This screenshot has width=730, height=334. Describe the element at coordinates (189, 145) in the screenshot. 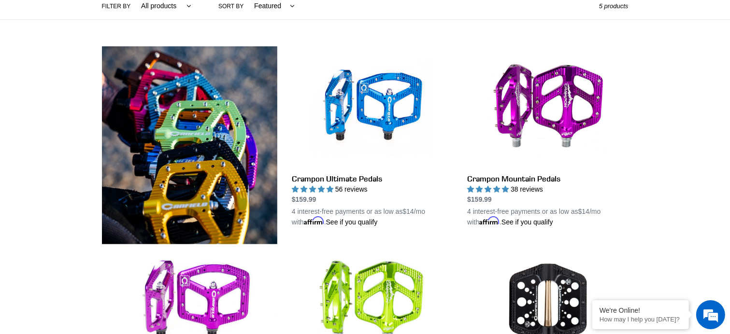

I see `a: Content block image` at that location.